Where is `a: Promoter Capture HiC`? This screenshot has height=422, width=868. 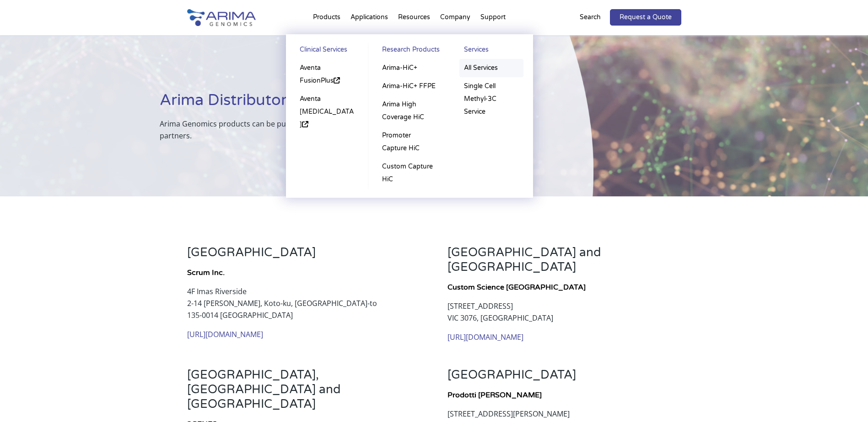
a: Promoter Capture HiC is located at coordinates (408, 142).